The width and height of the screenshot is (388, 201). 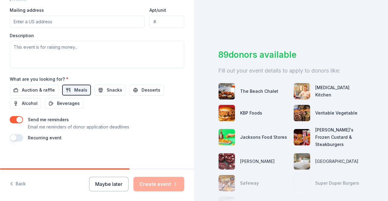 I want to click on button: Desserts, so click(x=147, y=90).